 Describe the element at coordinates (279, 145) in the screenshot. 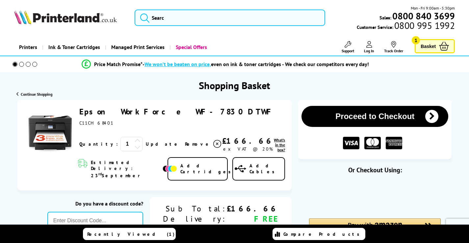

I see `a: lnk_inthebox` at that location.